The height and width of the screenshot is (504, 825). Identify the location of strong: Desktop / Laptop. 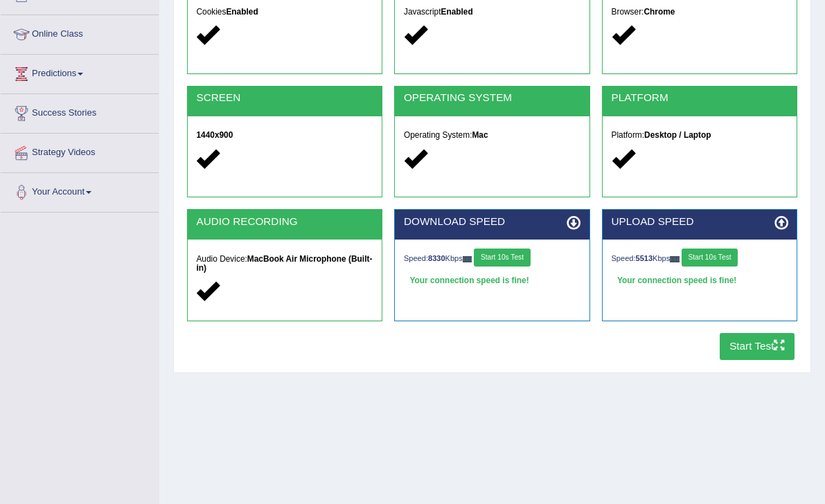
(677, 135).